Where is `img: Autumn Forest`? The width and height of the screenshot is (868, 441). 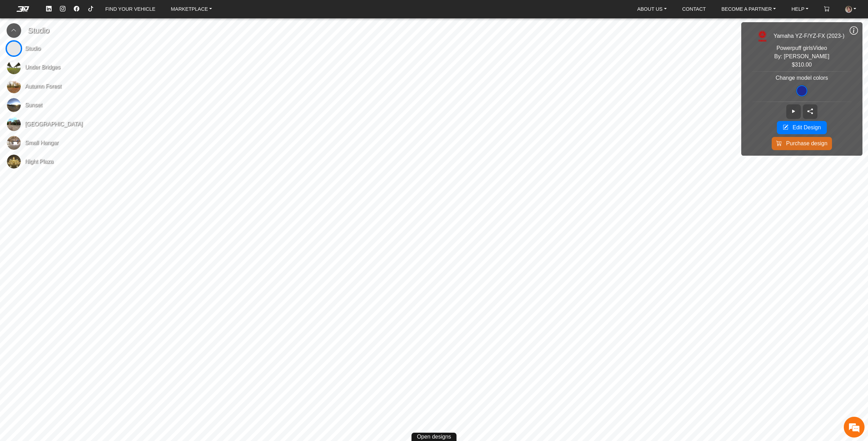
img: Autumn Forest is located at coordinates (14, 86).